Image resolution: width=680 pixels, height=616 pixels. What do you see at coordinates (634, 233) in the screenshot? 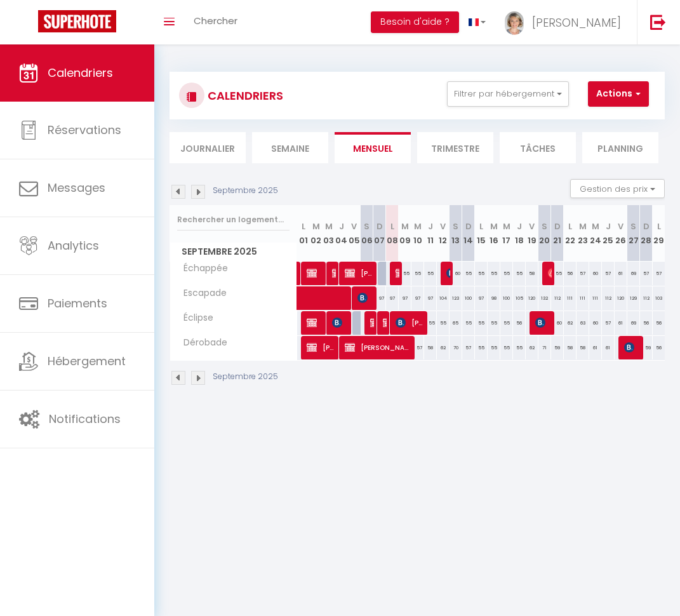
I see `th: 27` at bounding box center [634, 233].